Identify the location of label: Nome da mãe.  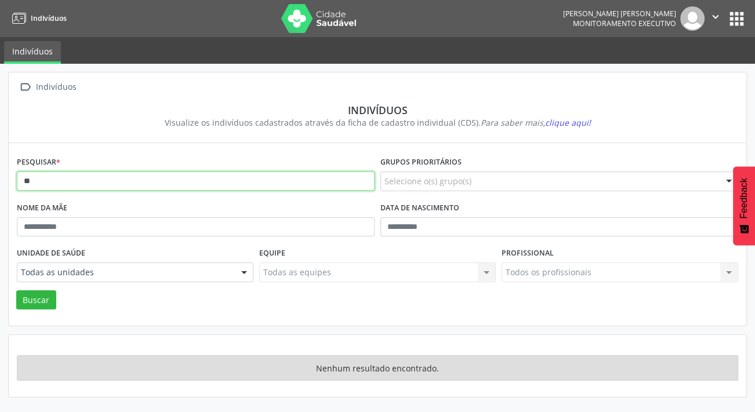
(42, 208).